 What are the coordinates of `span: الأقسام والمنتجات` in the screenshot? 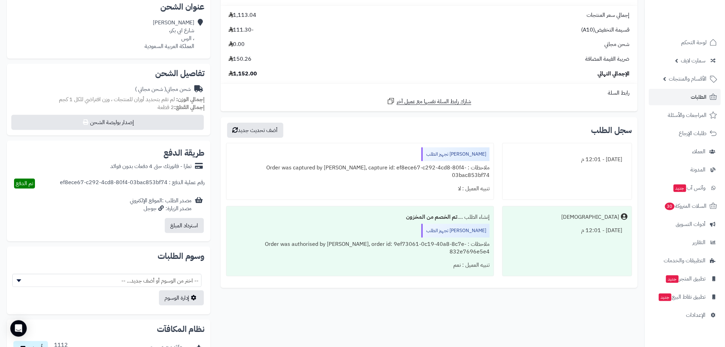 It's located at (688, 79).